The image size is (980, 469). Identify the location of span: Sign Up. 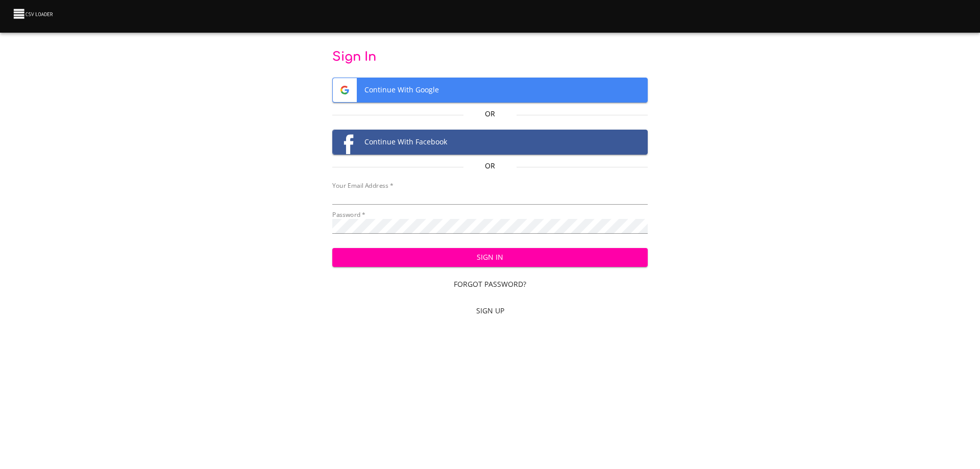
(490, 311).